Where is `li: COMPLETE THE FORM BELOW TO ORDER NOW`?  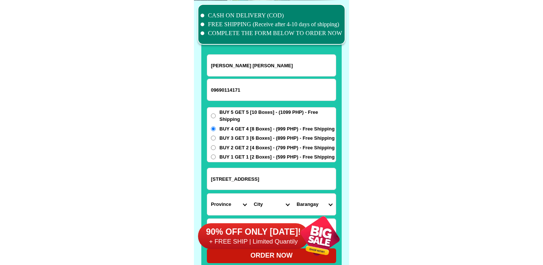 li: COMPLETE THE FORM BELOW TO ORDER NOW is located at coordinates (272, 33).